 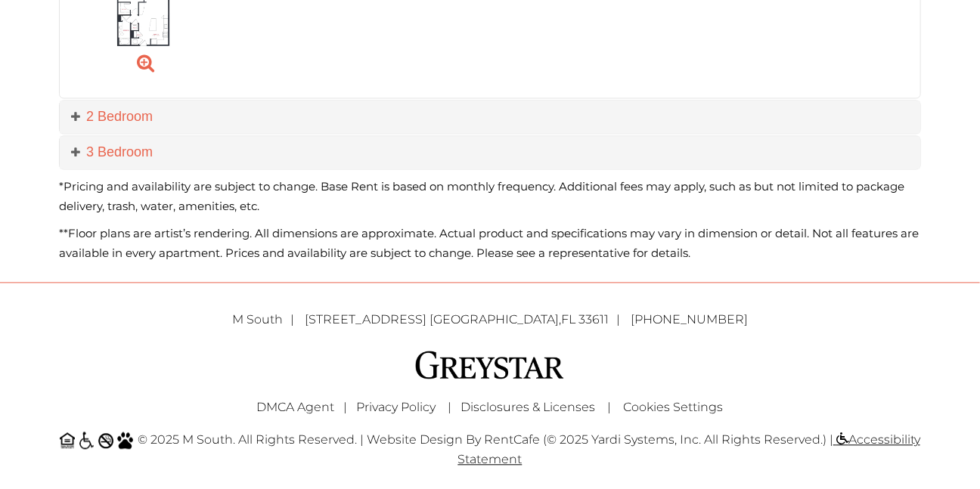 I want to click on div: © 2025 M South. All Rights Reserved. | Website Design by RentCafe (© 2025 Yardi Systems, Inc. All..., so click(x=490, y=450).